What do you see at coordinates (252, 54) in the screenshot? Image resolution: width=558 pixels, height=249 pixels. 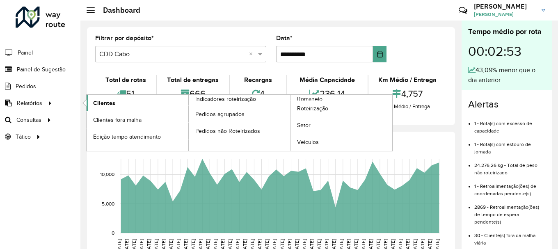 I see `span: Clear all` at bounding box center [252, 54].